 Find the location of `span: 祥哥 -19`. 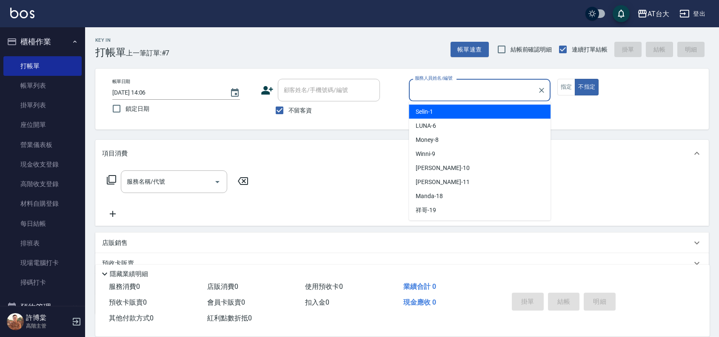

span: 祥哥 -19 is located at coordinates (426, 210).